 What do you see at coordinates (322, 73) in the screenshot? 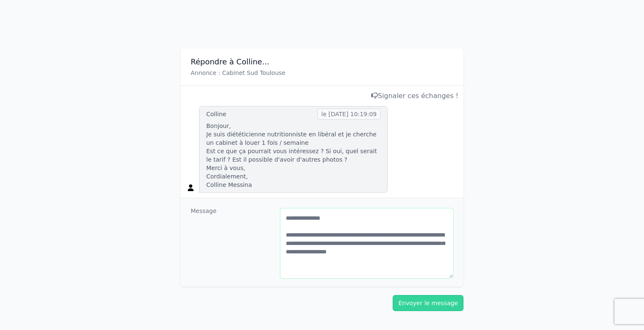
I see `p: Annonce : Cabinet Sud Toulouse` at bounding box center [322, 73].